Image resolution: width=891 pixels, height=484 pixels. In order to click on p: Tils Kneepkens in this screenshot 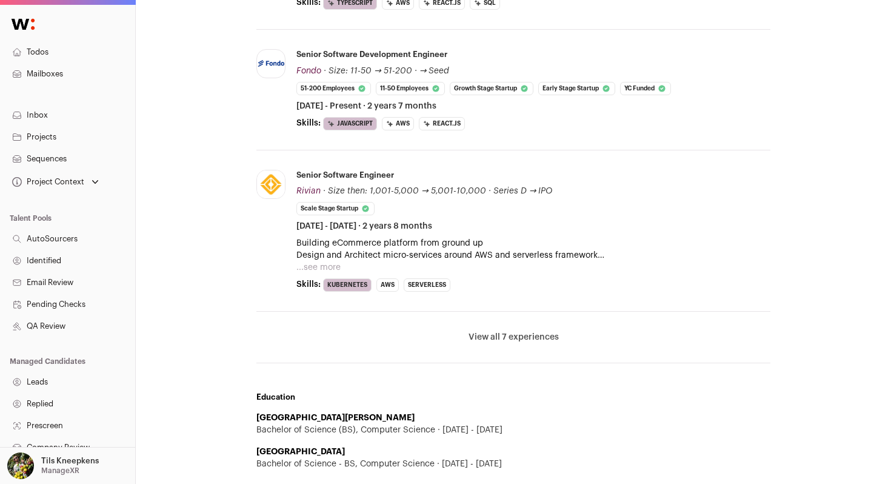, I will do `click(70, 461)`.